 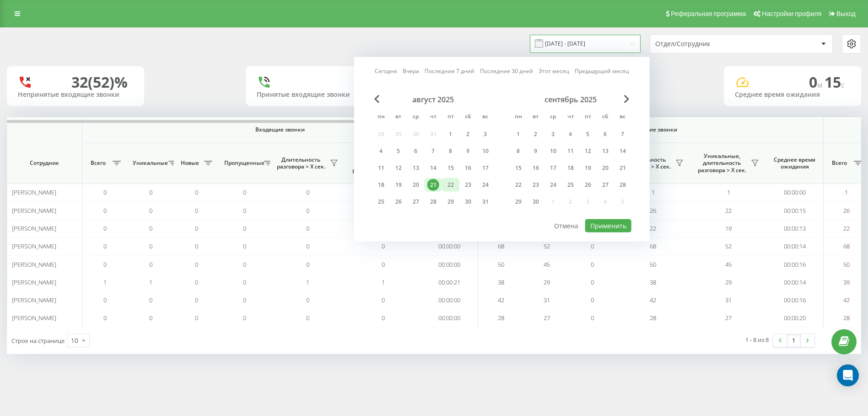 What do you see at coordinates (570, 151) in the screenshot?
I see `div: чт 11 сент. 2025 г.` at bounding box center [570, 151].